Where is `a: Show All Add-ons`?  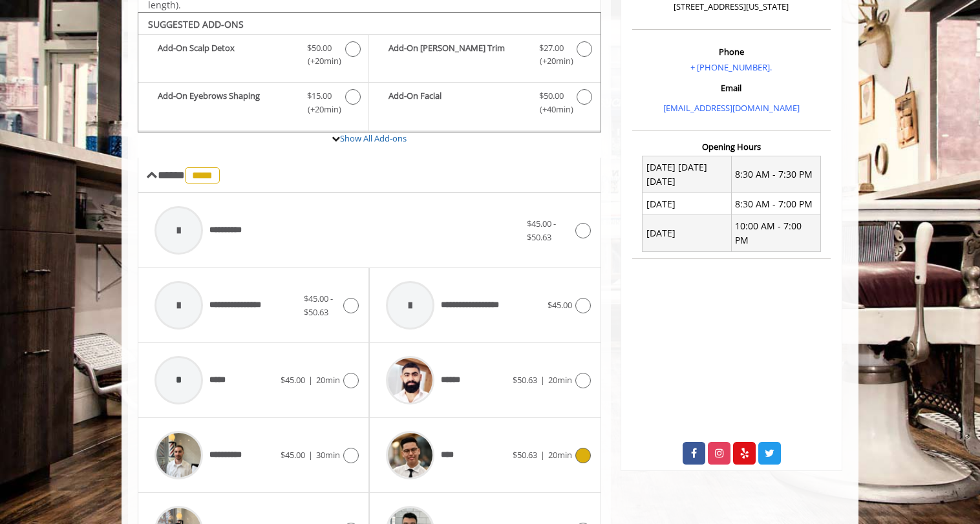 a: Show All Add-ons is located at coordinates (373, 138).